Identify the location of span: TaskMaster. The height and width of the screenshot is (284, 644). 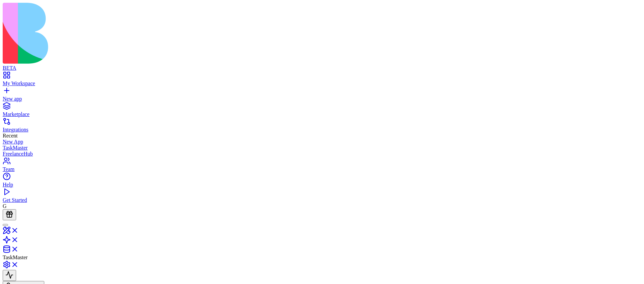
(15, 257).